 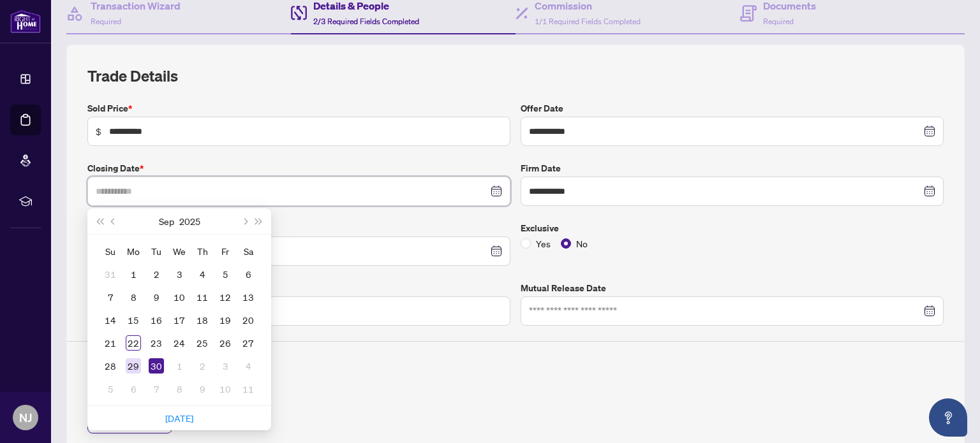 I want to click on td: 2025-09-01, so click(x=133, y=274).